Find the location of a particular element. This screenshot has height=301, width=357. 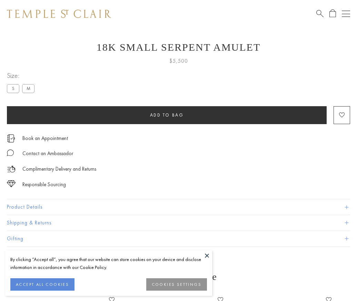

span: $5,500 is located at coordinates (179, 61).